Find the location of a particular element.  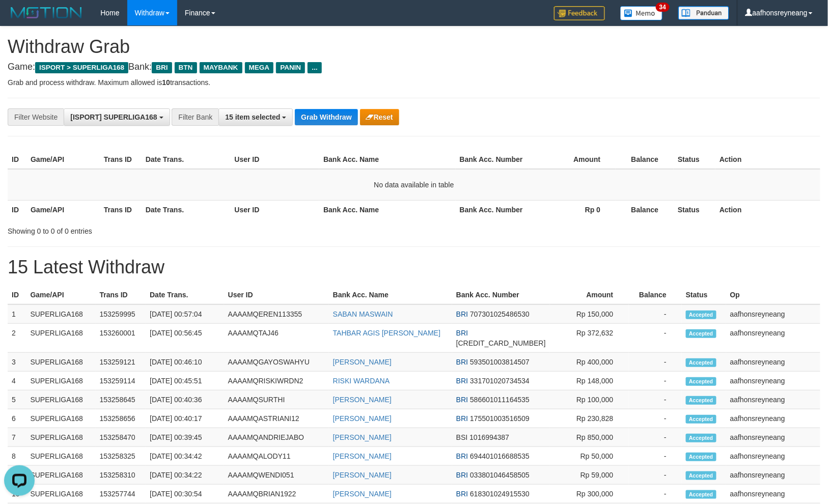

th: Action is located at coordinates (768, 159).